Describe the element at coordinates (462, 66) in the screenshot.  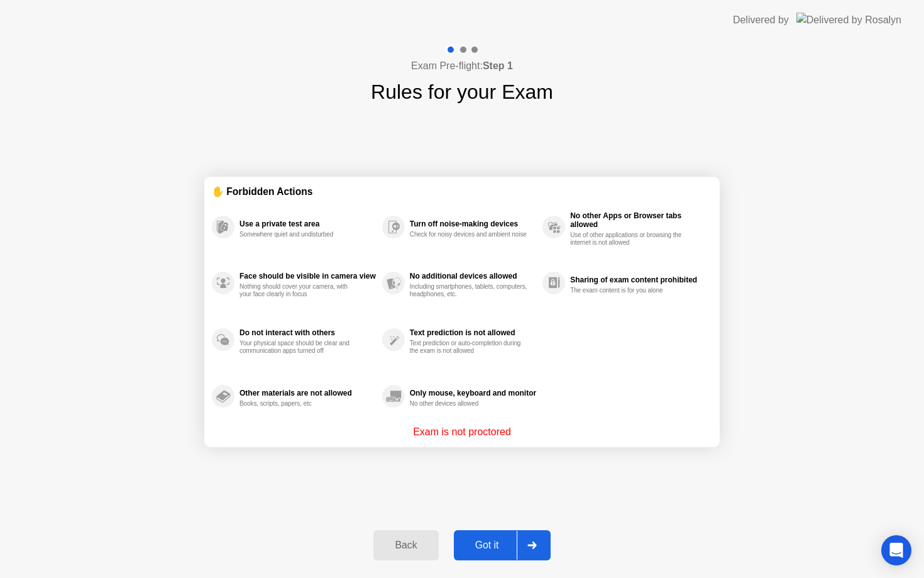
I see `h4: Exam Pre-flight:` at that location.